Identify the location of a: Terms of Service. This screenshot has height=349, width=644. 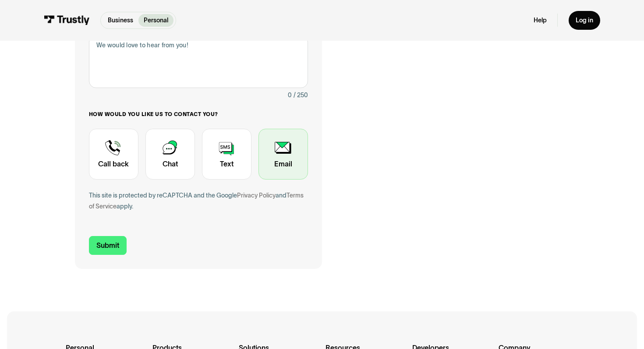
(196, 200).